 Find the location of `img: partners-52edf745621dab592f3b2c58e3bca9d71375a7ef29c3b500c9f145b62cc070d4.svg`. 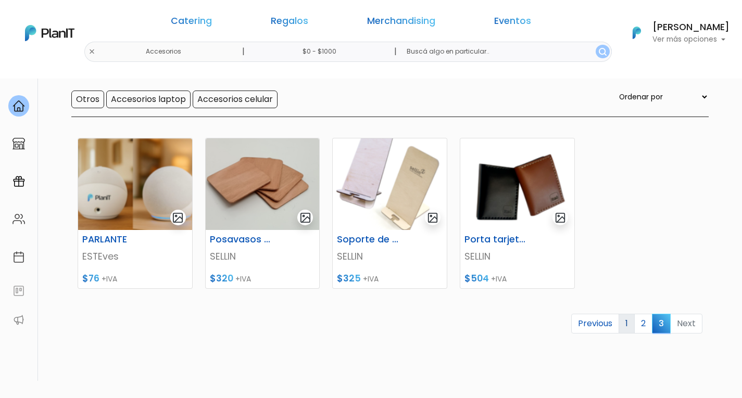

img: partners-52edf745621dab592f3b2c58e3bca9d71375a7ef29c3b500c9f145b62cc070d4.svg is located at coordinates (19, 320).